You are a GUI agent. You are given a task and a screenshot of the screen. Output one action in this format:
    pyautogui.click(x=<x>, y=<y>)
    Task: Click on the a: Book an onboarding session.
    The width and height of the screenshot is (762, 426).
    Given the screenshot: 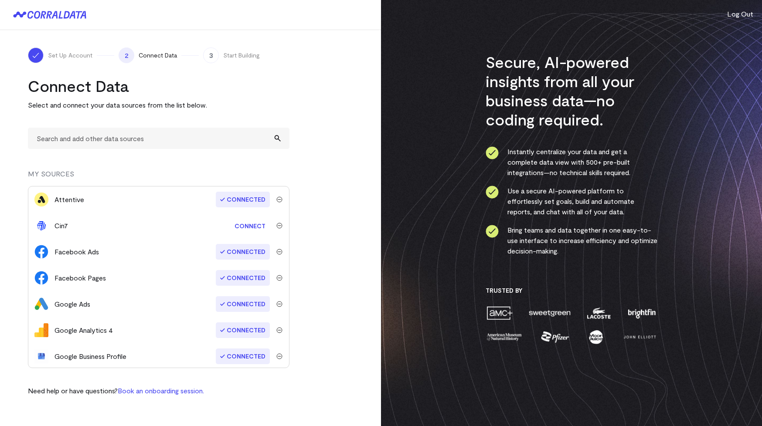 What is the action you would take?
    pyautogui.click(x=161, y=390)
    